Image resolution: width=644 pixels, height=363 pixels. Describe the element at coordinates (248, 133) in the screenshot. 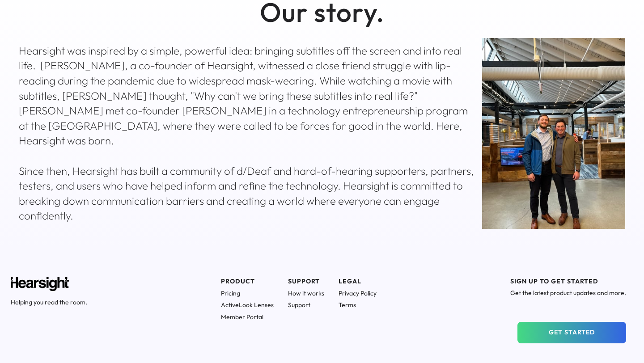

I see `div: Hearsight was inspired by a simple, powerful idea: bringing subtitles off the screen and into rea...` at that location.